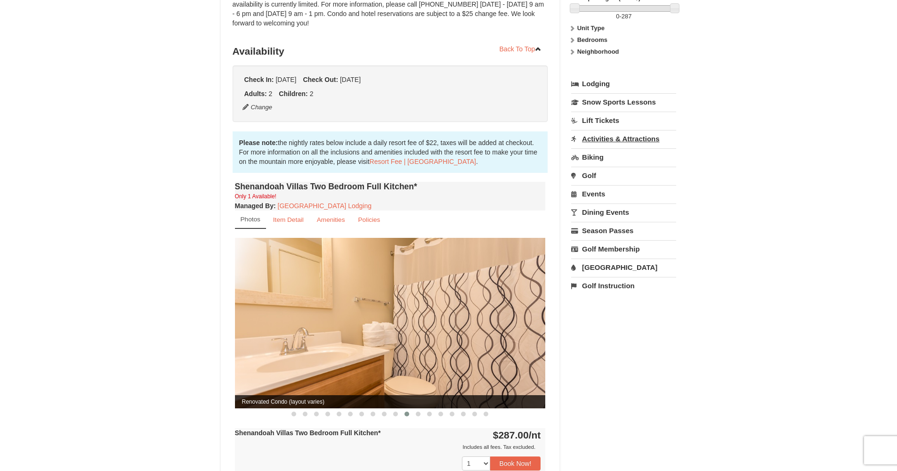 This screenshot has height=471, width=897. Describe the element at coordinates (331, 219) in the screenshot. I see `small: Amenities` at that location.